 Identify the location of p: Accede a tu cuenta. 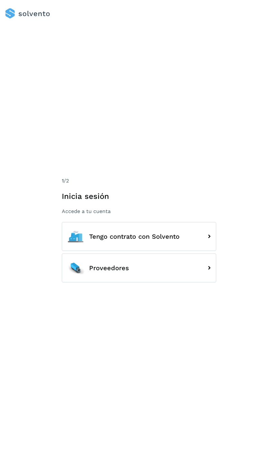
(139, 211).